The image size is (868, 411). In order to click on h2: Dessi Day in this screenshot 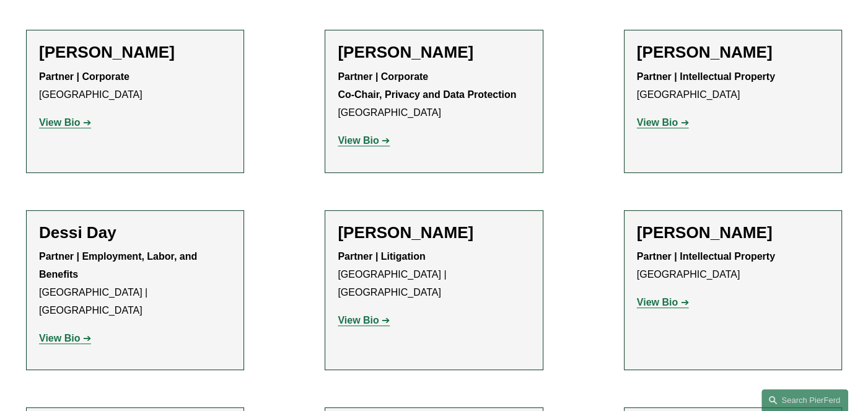, I will do `click(135, 233)`.